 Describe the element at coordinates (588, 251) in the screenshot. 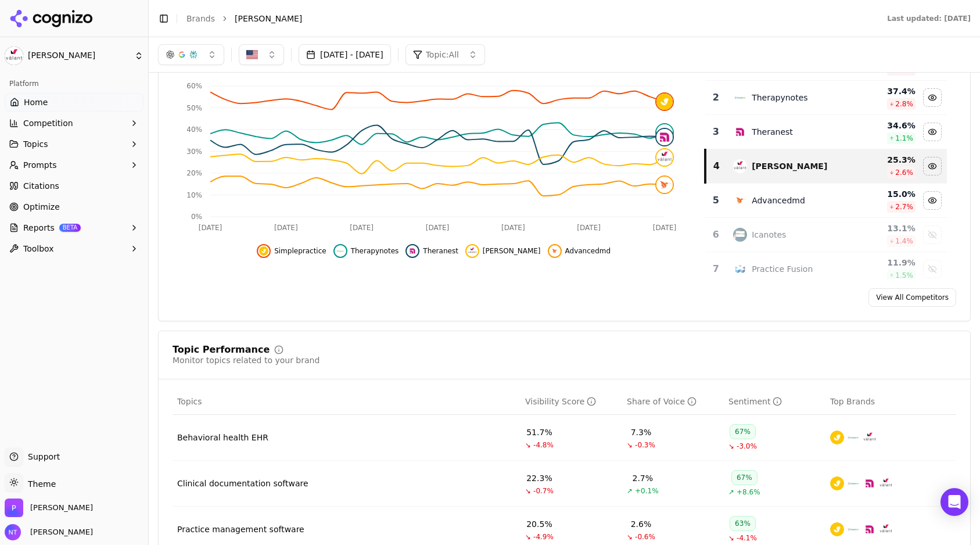

I see `span: Advancedmd` at that location.